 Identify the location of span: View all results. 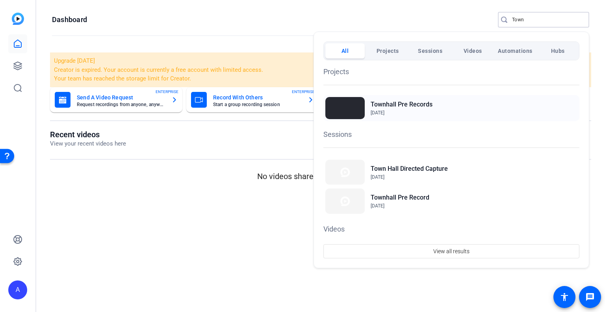
(452, 251).